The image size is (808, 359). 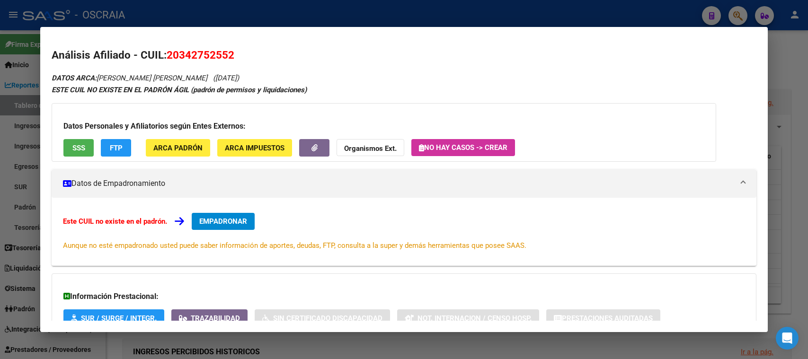 I want to click on strong: DATOS ARCA:, so click(x=74, y=78).